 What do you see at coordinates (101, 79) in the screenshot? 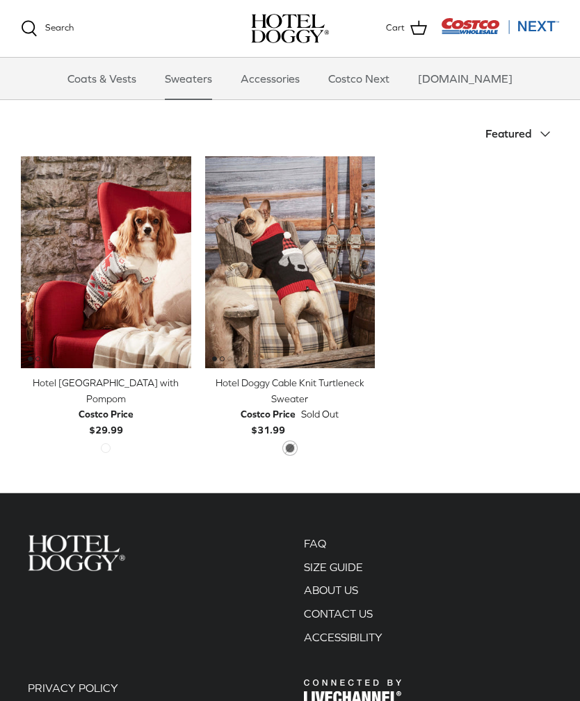
I see `a: Coats & Vests` at bounding box center [101, 79].